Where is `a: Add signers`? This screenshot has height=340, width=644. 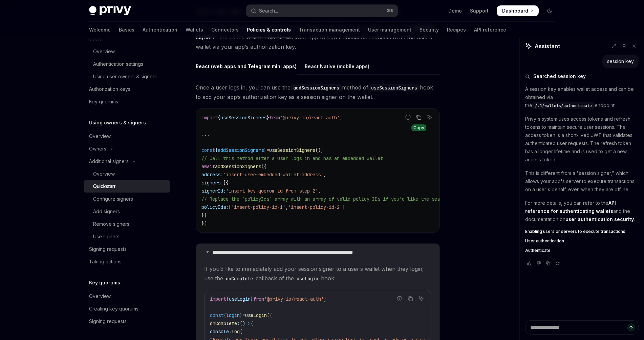 a: Add signers is located at coordinates (127, 212).